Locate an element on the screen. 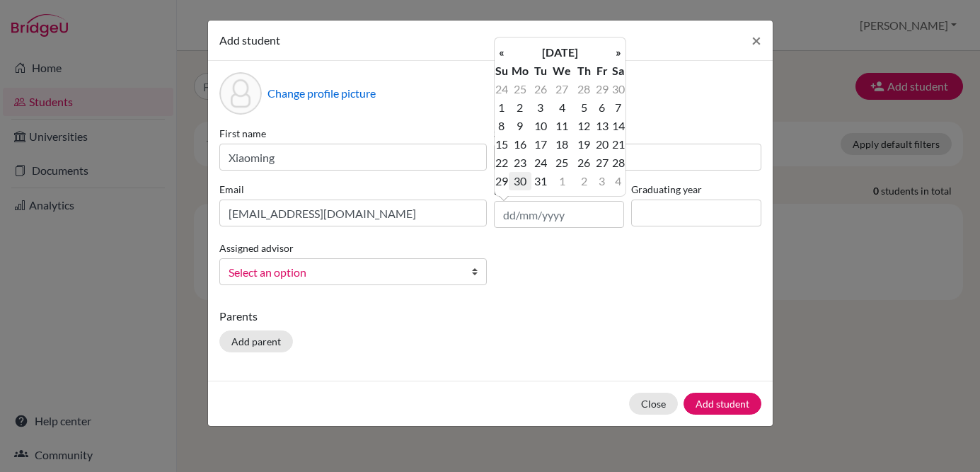  td: 19 is located at coordinates (584, 144).